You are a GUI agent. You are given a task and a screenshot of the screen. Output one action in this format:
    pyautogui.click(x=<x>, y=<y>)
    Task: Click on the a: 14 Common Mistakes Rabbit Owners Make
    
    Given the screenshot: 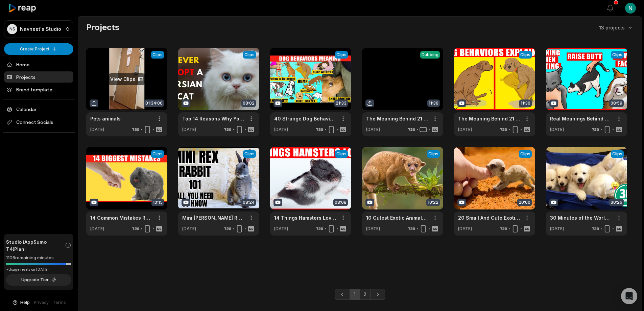 What is the action you would take?
    pyautogui.click(x=121, y=218)
    